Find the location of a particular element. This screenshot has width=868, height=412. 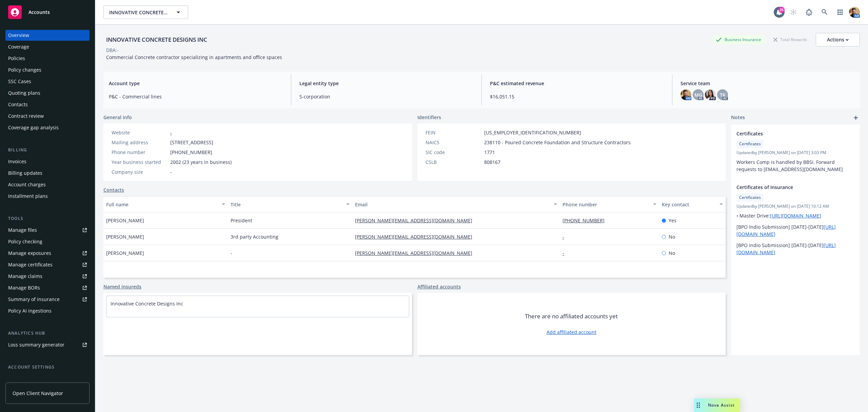

div: Coverage is located at coordinates (19, 47).